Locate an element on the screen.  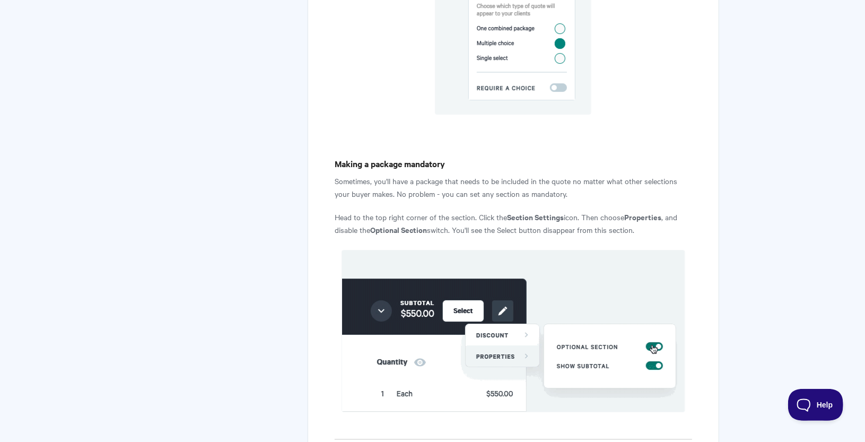
p: Head to the top right corner of the section. Click the icon. Then choose , and disable the switch... is located at coordinates (513, 223).